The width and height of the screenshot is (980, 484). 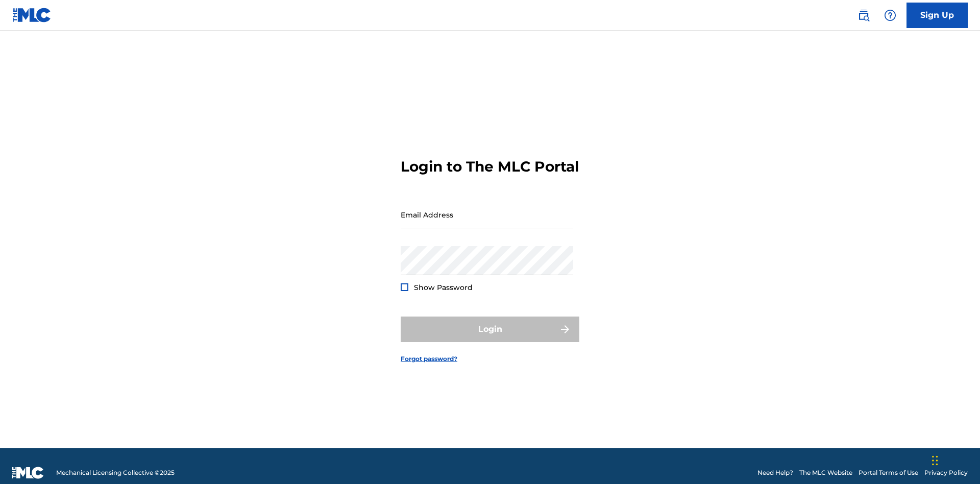 I want to click on h3: Login to The MLC Portal, so click(x=490, y=167).